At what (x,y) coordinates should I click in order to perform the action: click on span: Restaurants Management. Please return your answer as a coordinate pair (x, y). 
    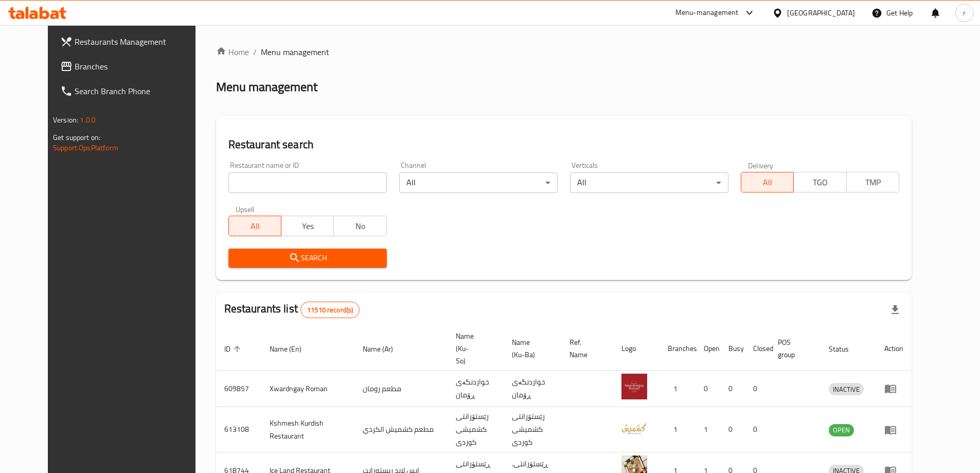
    Looking at the image, I should click on (139, 42).